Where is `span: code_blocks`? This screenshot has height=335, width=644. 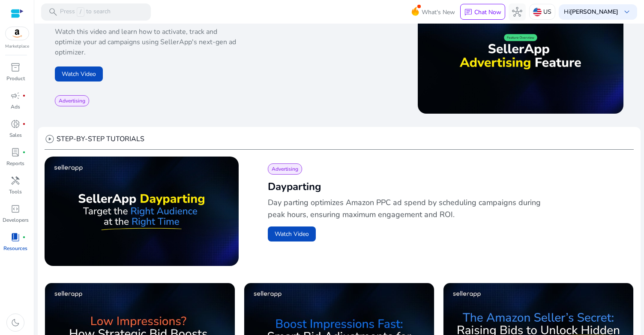
span: code_blocks is located at coordinates (15, 209).